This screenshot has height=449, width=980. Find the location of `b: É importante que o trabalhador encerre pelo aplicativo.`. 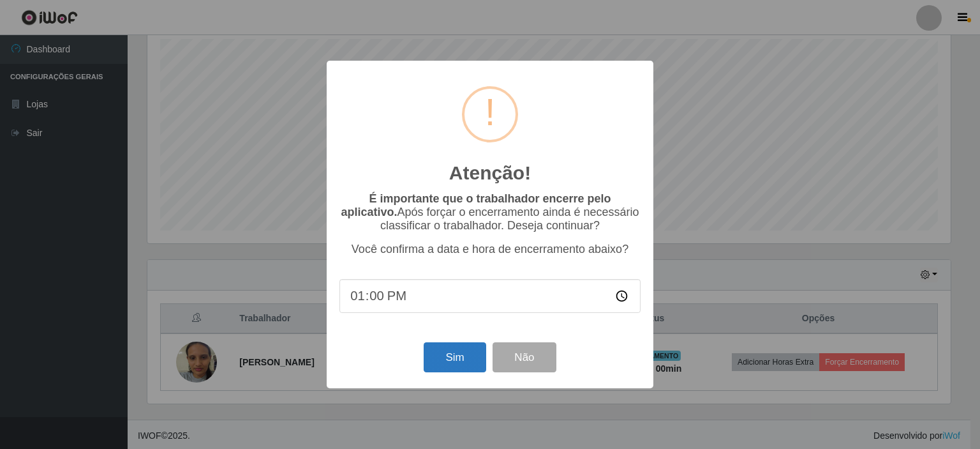

b: É importante que o trabalhador encerre pelo aplicativo. is located at coordinates (476, 205).